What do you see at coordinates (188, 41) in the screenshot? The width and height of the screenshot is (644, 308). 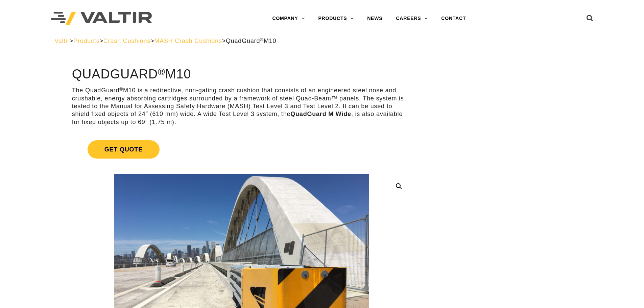 I see `span: MASH Crash Cushions` at bounding box center [188, 41].